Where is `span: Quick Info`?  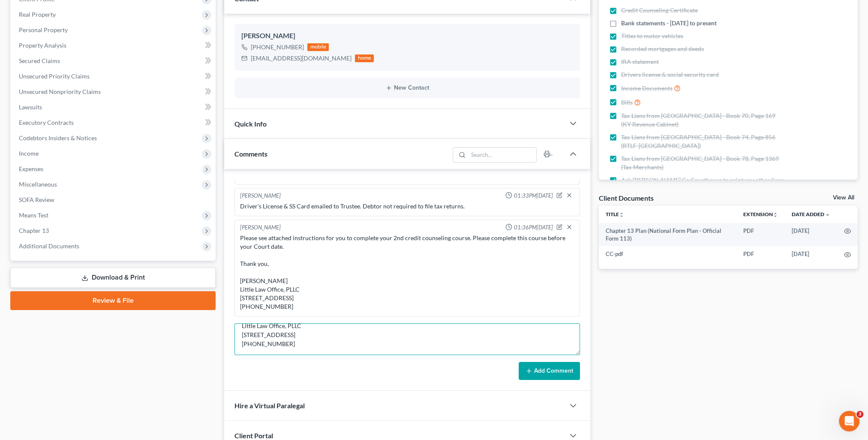
span: Quick Info is located at coordinates (251, 123).